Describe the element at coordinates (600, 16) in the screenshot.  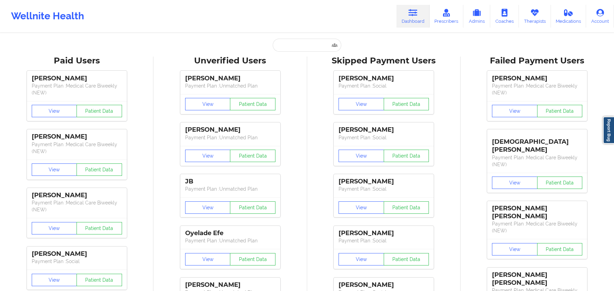
I see `a: Account` at that location.